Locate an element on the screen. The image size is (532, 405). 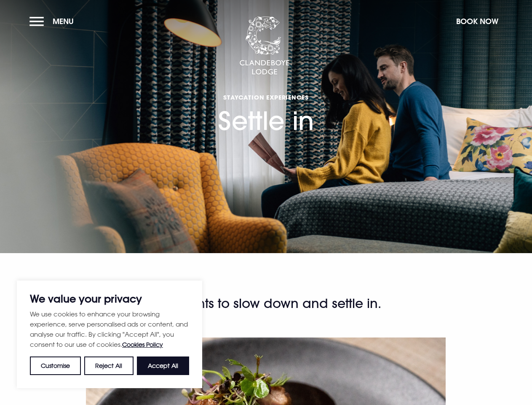
span: Staycation Experiences is located at coordinates (266, 97).